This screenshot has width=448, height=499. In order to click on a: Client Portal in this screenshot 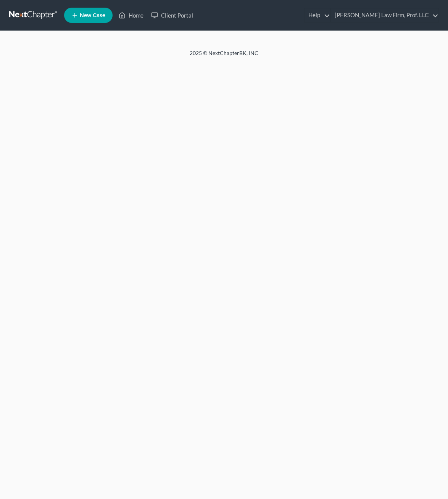, I will do `click(172, 15)`.